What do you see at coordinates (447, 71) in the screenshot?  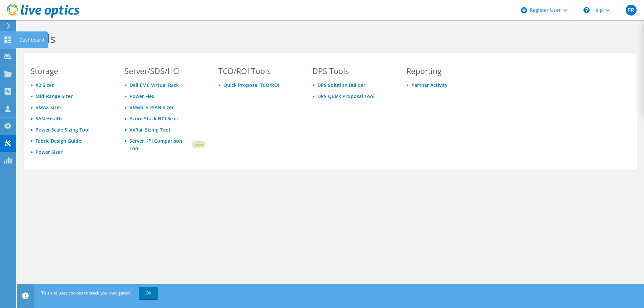 I see `h3: Reporting` at bounding box center [447, 71].